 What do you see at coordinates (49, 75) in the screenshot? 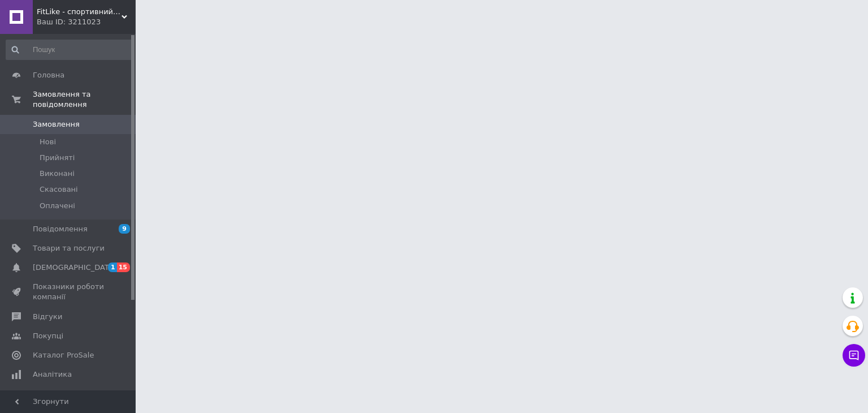
I see `span: Головна` at bounding box center [49, 75].